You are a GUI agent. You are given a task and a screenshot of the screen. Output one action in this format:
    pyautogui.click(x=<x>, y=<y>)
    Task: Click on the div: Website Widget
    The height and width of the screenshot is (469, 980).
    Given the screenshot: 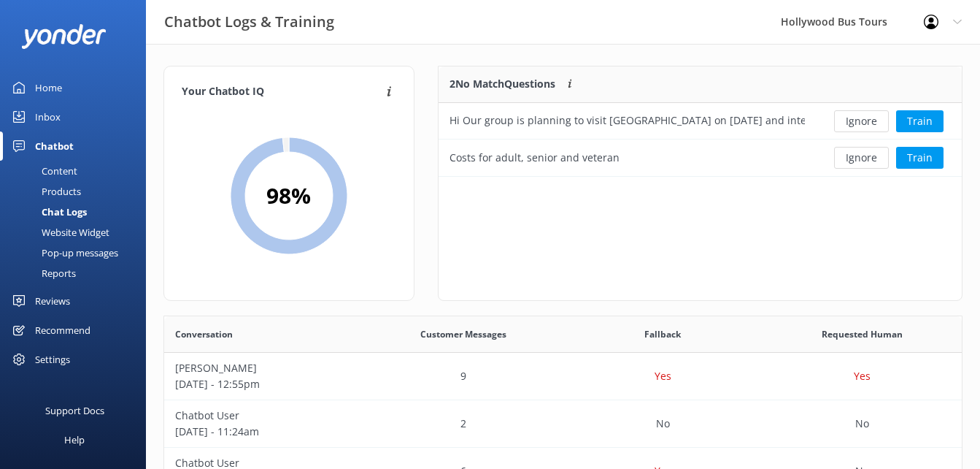 What is the action you would take?
    pyautogui.click(x=59, y=232)
    